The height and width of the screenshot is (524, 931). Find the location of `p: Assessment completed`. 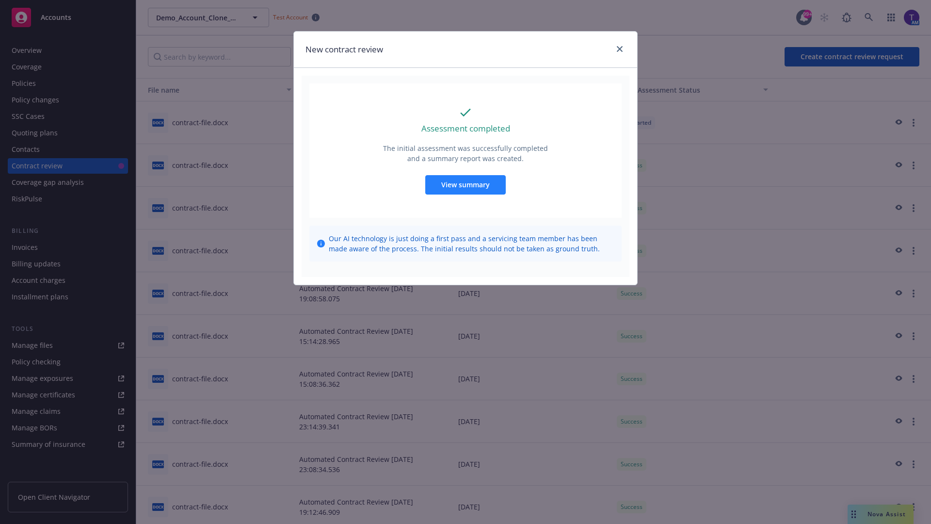

p: Assessment completed is located at coordinates (466, 129).